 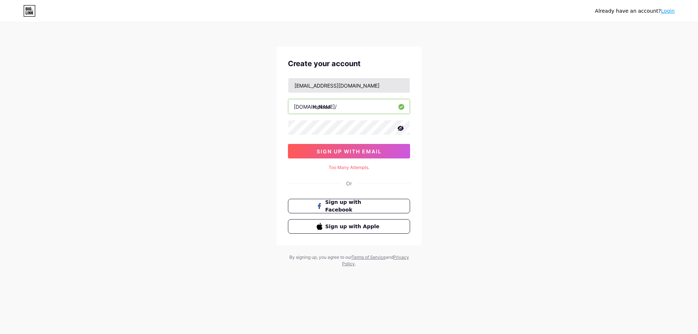 What do you see at coordinates (353, 226) in the screenshot?
I see `span: Sign up with Apple` at bounding box center [353, 226].